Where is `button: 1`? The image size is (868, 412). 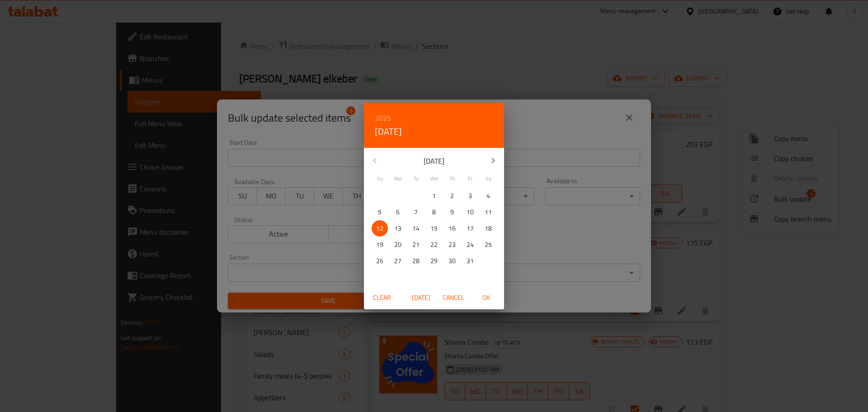 button: 1 is located at coordinates (434, 195).